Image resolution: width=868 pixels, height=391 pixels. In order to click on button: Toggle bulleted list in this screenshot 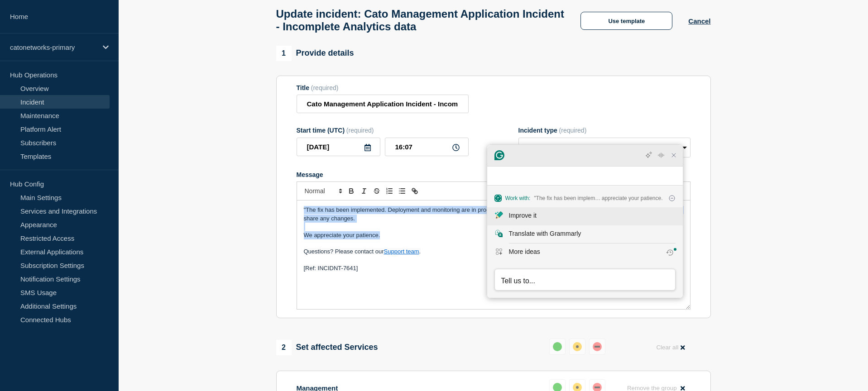, I will do `click(402, 191)`.